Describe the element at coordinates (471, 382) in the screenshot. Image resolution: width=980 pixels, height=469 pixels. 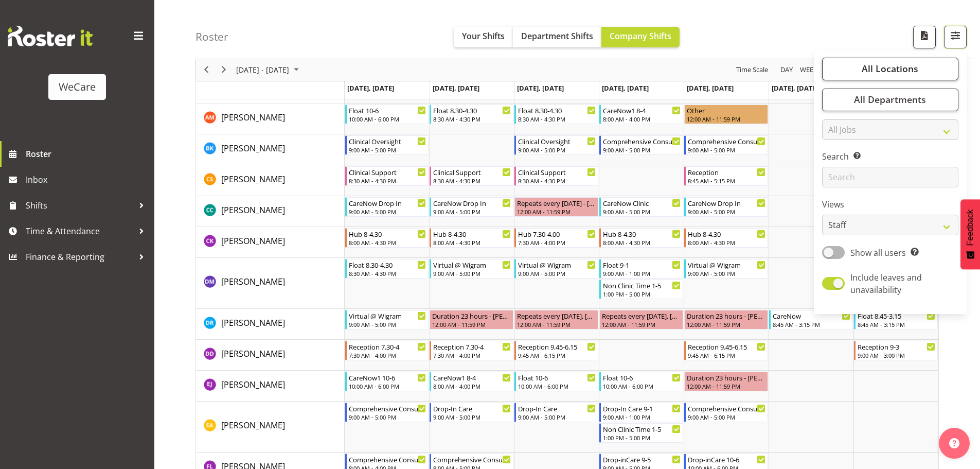
I see `div: Ella Jarvis"s event - CareNow1 8-4 Begin From Tuesday, August 19, 2025 at 8:00:00 AM GMT+12:00 En...` at that location.